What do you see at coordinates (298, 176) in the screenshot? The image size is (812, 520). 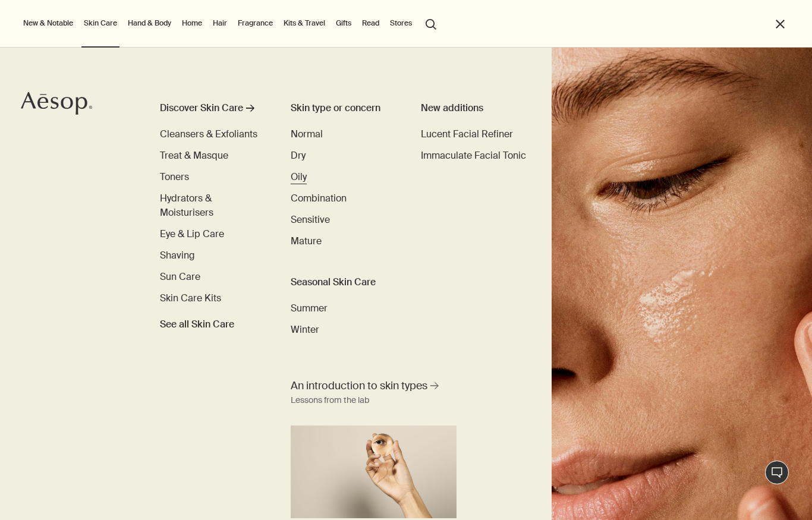 I see `span: Oily` at bounding box center [298, 176].